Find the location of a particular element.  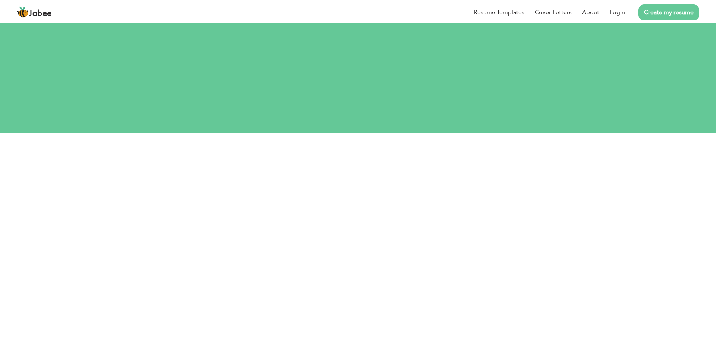

a: About is located at coordinates (590, 12).